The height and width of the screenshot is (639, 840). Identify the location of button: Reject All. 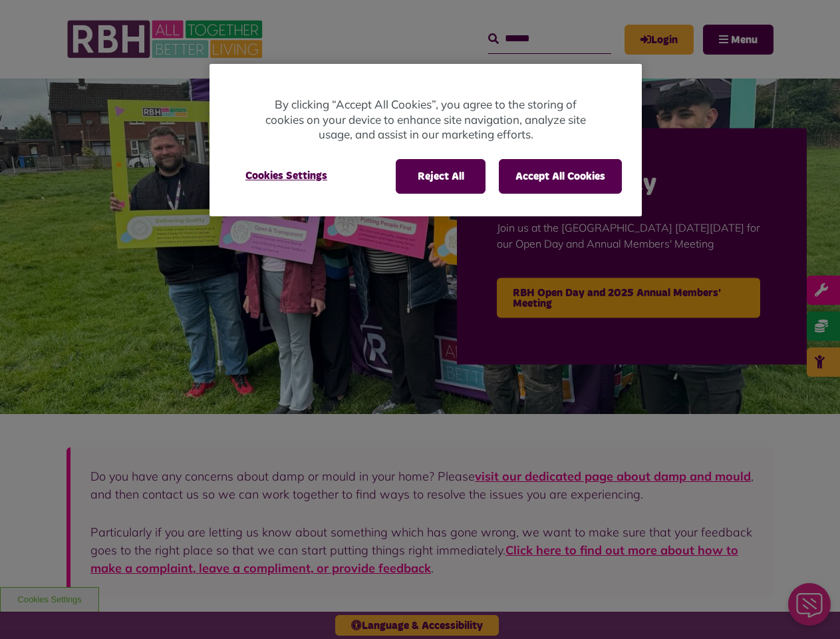
(441, 176).